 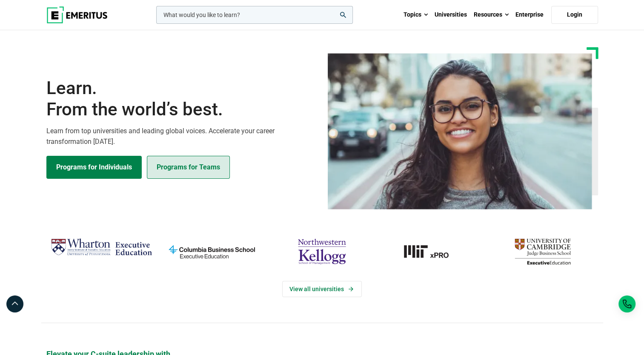 What do you see at coordinates (322, 252) in the screenshot?
I see `a: northwestern-kellogg` at bounding box center [322, 252].